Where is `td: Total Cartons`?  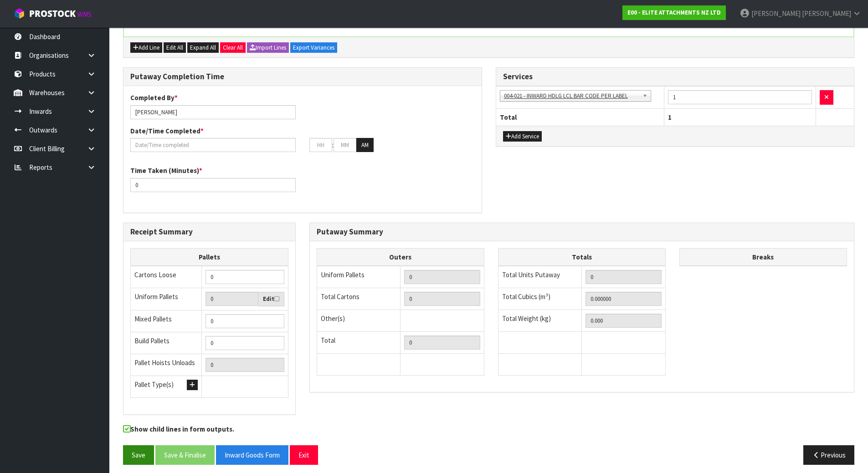
td: Total Cartons is located at coordinates (358, 299).